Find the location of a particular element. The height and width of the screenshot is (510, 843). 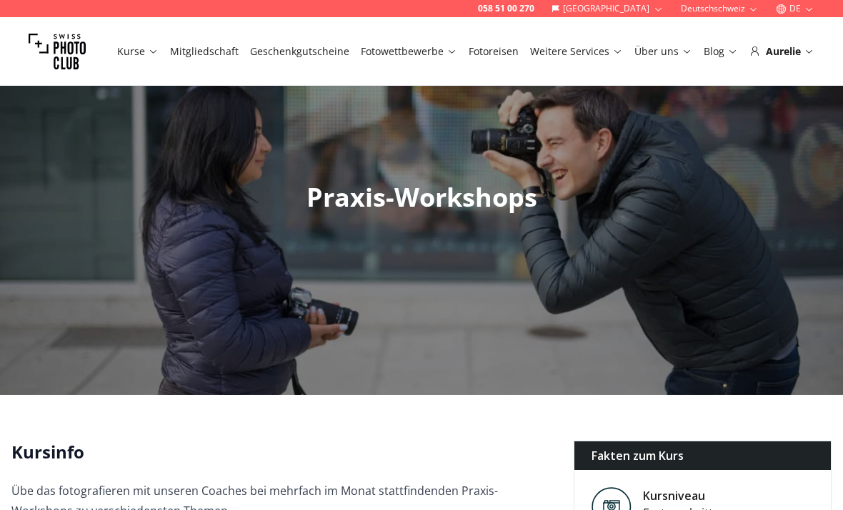

button: Fotoreisen is located at coordinates (494, 51).